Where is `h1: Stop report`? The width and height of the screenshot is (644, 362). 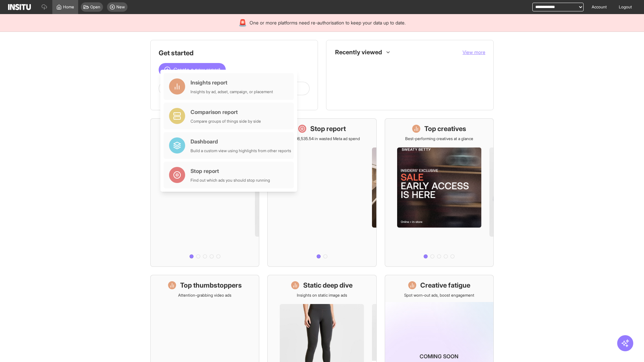
h1: Stop report is located at coordinates (328, 129).